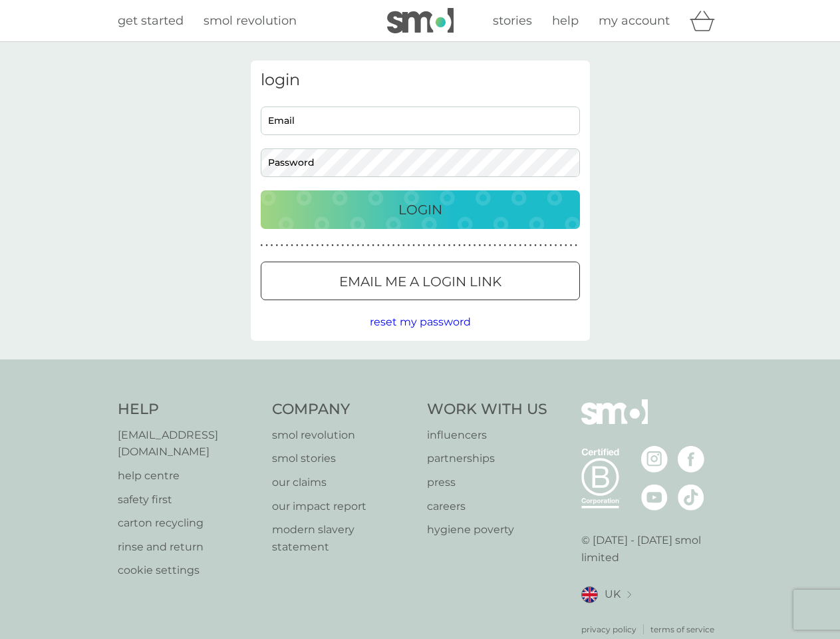 The height and width of the screenshot is (639, 840). What do you see at coordinates (343, 410) in the screenshot?
I see `h4: Company` at bounding box center [343, 410].